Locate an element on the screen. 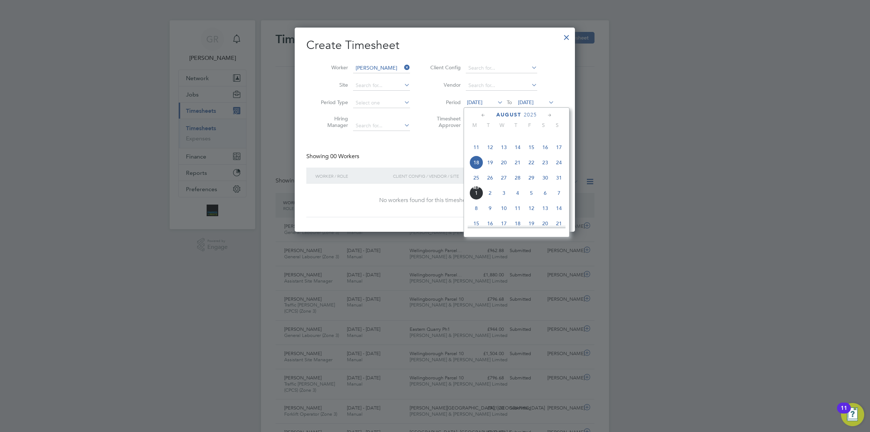 The width and height of the screenshot is (870, 432). span: 2025 is located at coordinates (531, 115).